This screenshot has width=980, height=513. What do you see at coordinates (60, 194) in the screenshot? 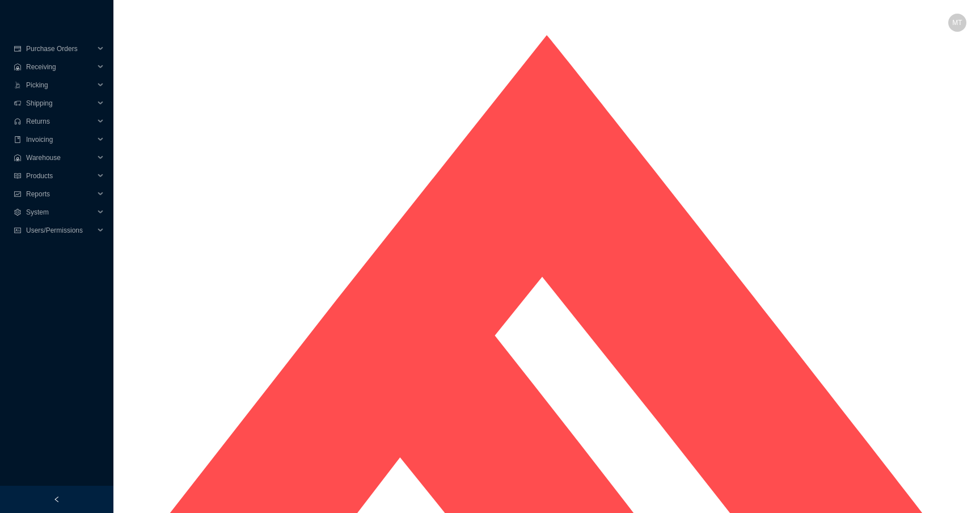
I see `span: Reports` at bounding box center [60, 194].